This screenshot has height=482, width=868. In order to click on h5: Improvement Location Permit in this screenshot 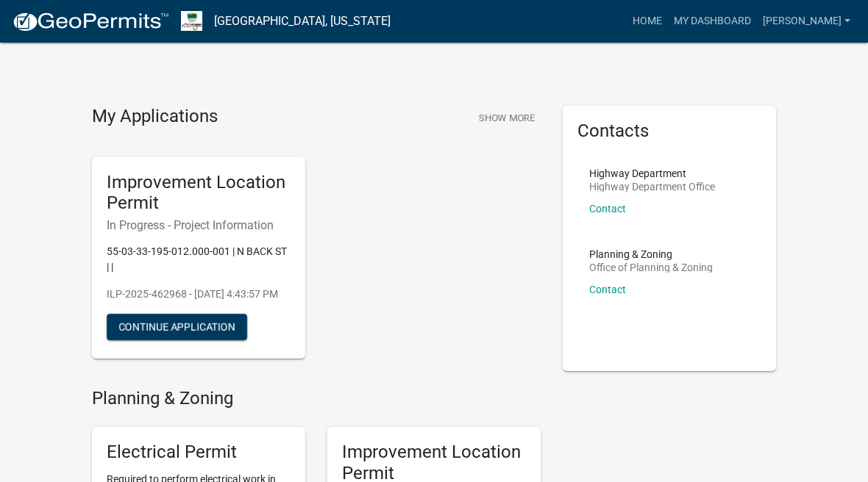, I will do `click(199, 194)`.